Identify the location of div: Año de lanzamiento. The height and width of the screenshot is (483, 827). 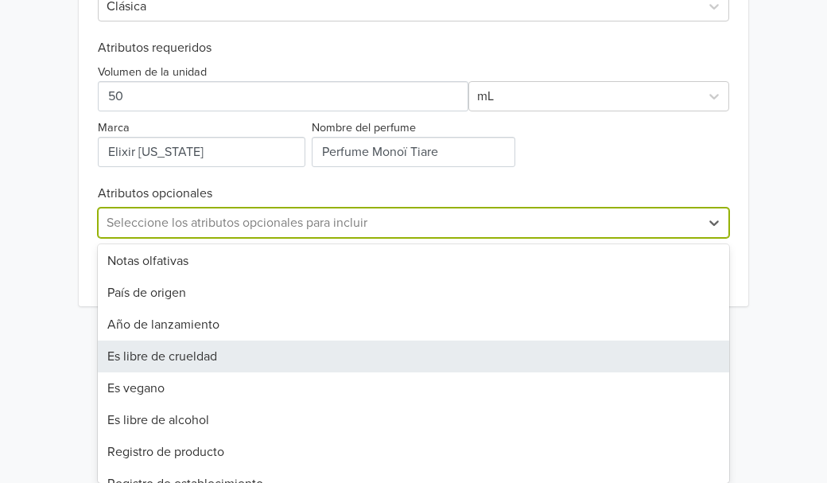
(413, 324).